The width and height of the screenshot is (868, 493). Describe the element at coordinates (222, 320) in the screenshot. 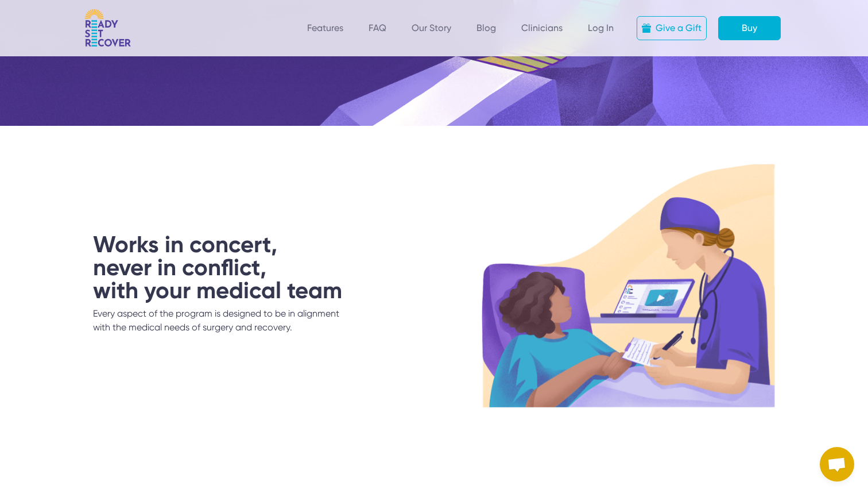

I see `div: Every aspect of the program is designed to be in alignment with the medical needs of surgery and ...` at that location.